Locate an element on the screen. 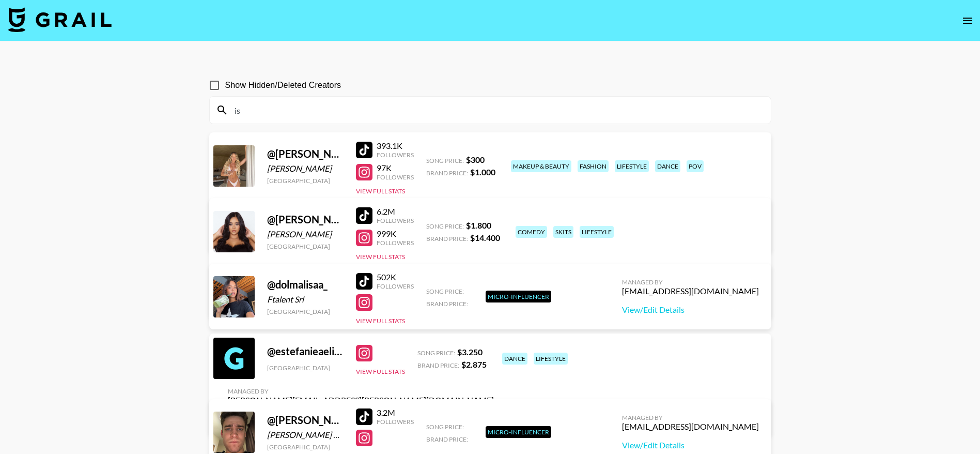 The width and height of the screenshot is (980, 454). div: 393.1K is located at coordinates (395, 146).